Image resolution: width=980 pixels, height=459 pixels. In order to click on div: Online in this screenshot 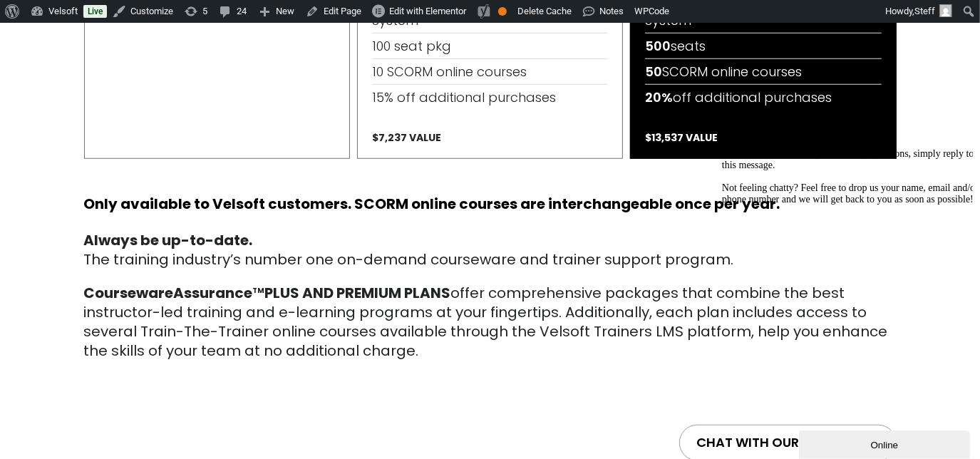, I will do `click(86, 17)`.